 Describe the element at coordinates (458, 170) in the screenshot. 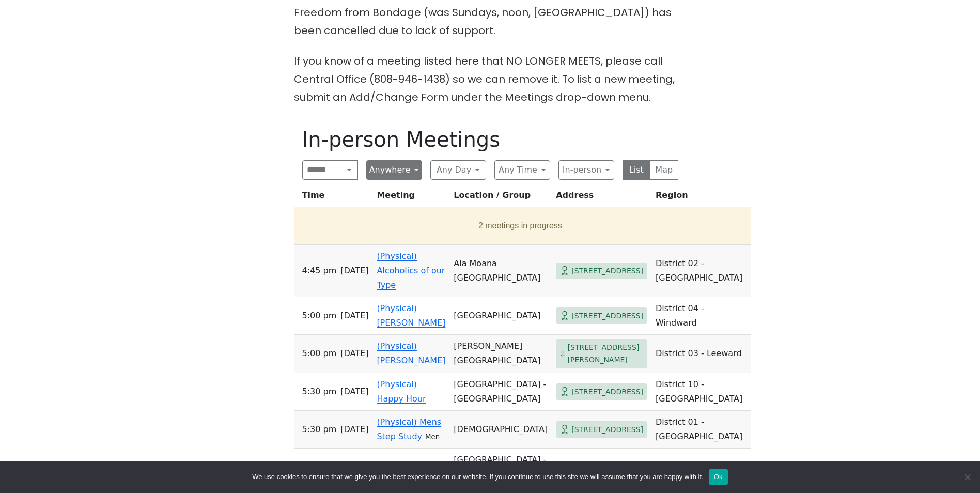

I see `button: Any Day` at that location.